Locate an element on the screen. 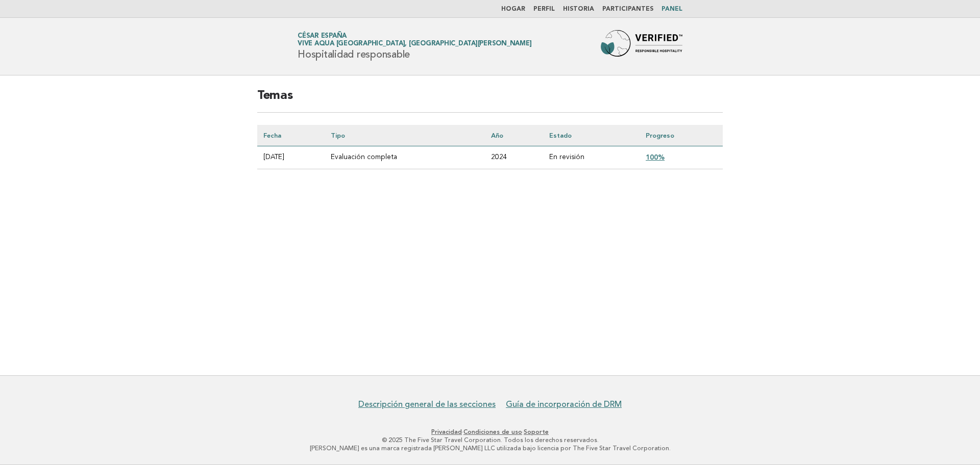 The height and width of the screenshot is (465, 980). img: Guía de viajes de Forbes is located at coordinates (642, 47).